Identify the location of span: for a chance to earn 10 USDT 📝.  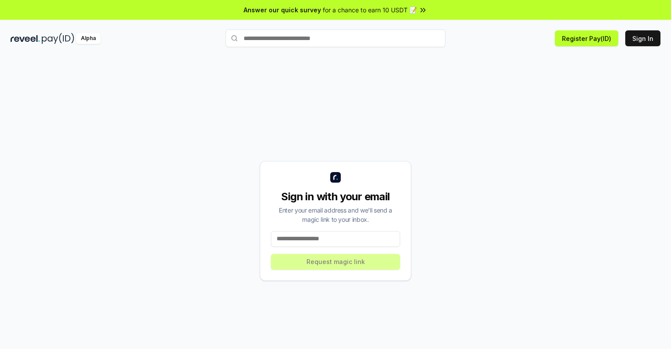
(370, 10).